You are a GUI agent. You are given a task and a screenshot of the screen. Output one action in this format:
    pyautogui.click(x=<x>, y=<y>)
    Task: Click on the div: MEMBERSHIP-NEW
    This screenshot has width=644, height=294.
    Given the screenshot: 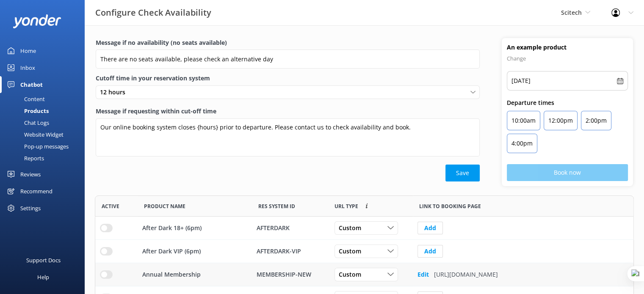 What is the action you would take?
    pyautogui.click(x=290, y=274)
    